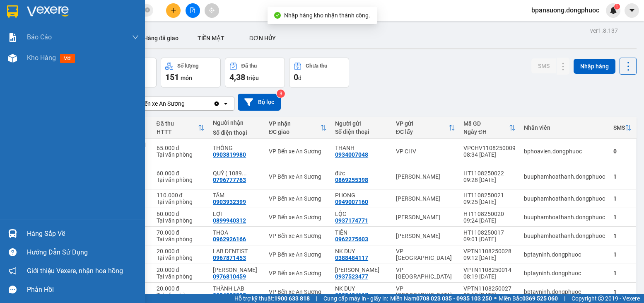 Image resolution: width=644 pixels, height=303 pixels. What do you see at coordinates (361, 270) in the screenshot?
I see `div: KIM YẾN` at bounding box center [361, 270].